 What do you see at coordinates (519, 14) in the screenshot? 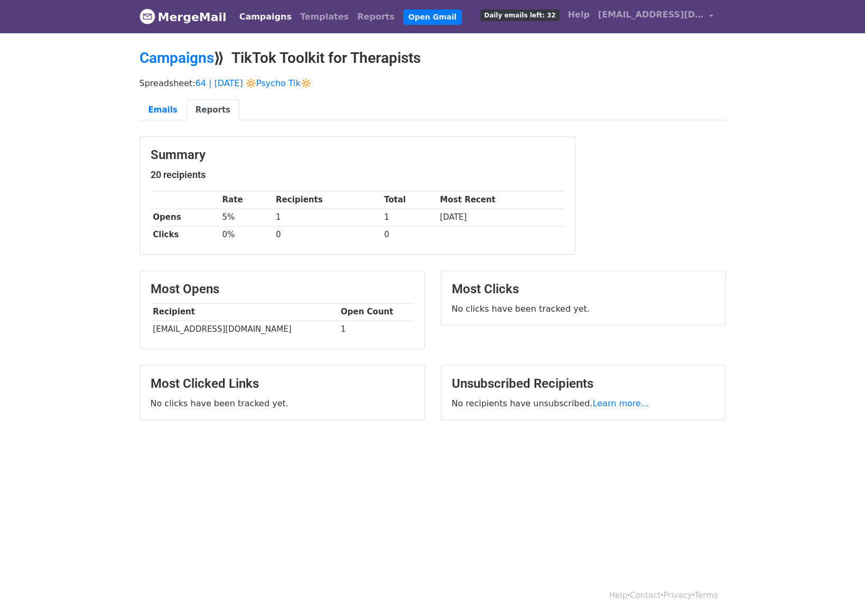
I see `a: Daily emails left: 32` at bounding box center [519, 14].